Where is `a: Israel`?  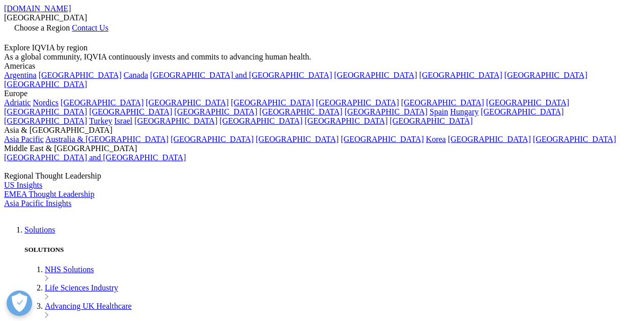
a: Israel is located at coordinates (124, 121).